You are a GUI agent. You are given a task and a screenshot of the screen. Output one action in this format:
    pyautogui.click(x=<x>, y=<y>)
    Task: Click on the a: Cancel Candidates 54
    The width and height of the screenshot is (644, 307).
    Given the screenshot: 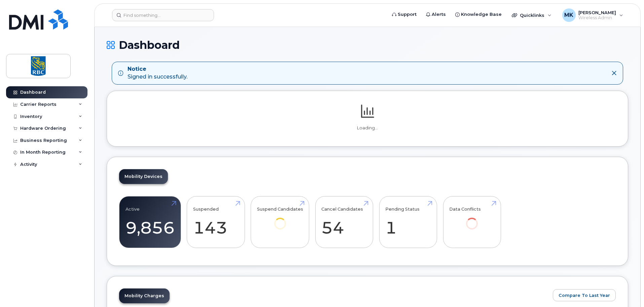 What is the action you would take?
    pyautogui.click(x=344, y=222)
    